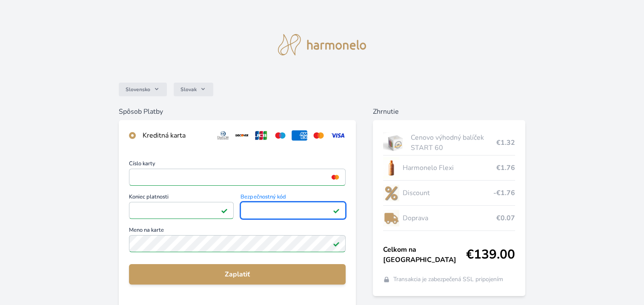 The height and width of the screenshot is (305, 644). Describe the element at coordinates (181, 198) in the screenshot. I see `span: Koniec platnosti` at that location.